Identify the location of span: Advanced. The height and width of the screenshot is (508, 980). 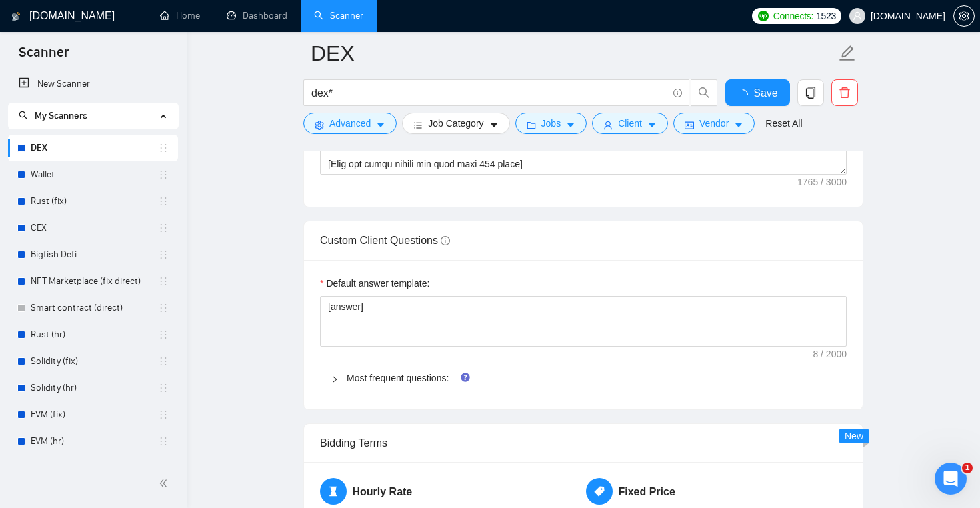
(350, 123).